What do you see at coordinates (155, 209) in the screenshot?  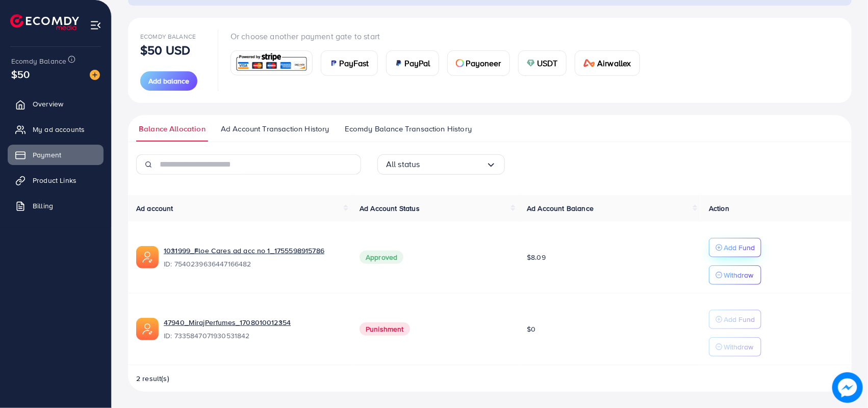 I see `span: Ad account` at bounding box center [155, 209].